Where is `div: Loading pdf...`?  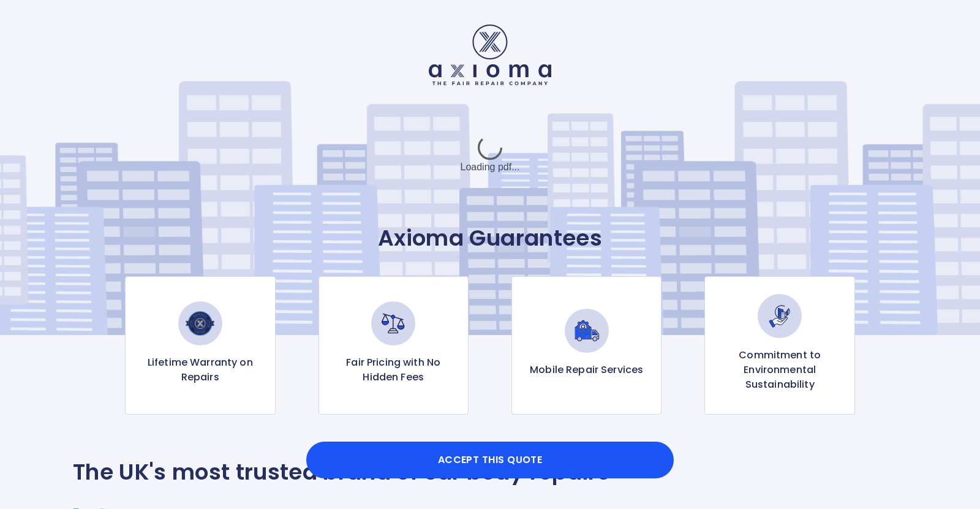
div: Loading pdf... is located at coordinates (490, 155).